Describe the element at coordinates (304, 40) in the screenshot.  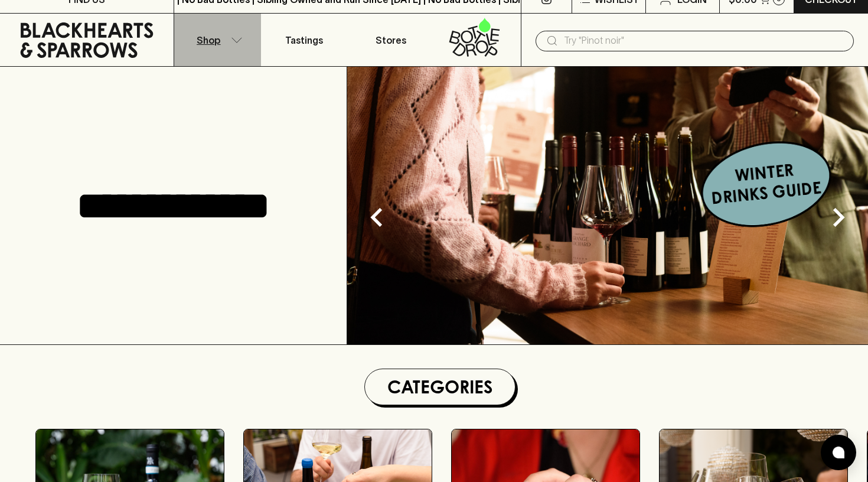
I see `a: Tastings` at that location.